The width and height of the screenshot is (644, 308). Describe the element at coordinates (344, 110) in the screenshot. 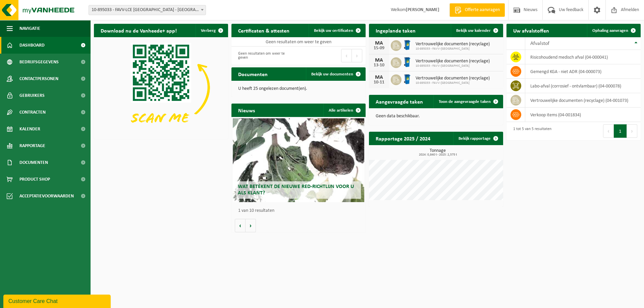

I see `a: Alle artikelen` at that location.